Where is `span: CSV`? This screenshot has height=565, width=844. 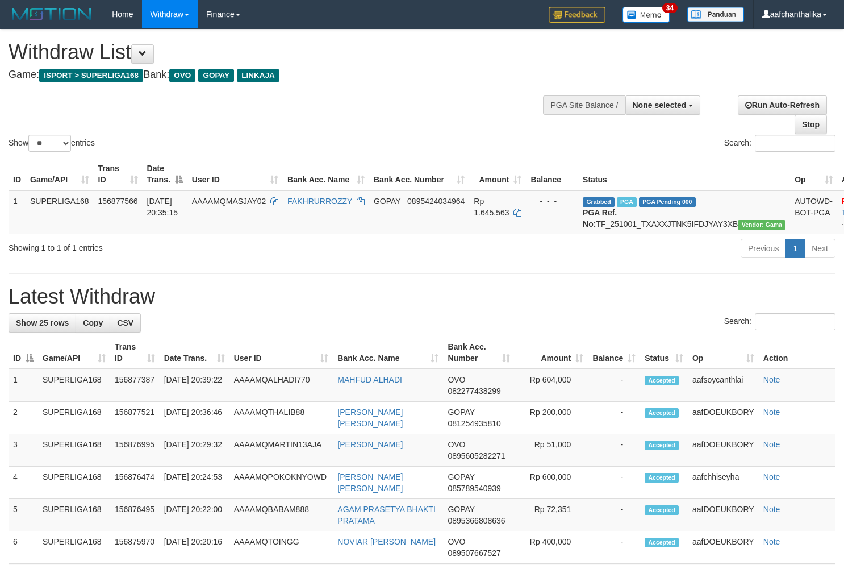 span: CSV is located at coordinates (125, 323).